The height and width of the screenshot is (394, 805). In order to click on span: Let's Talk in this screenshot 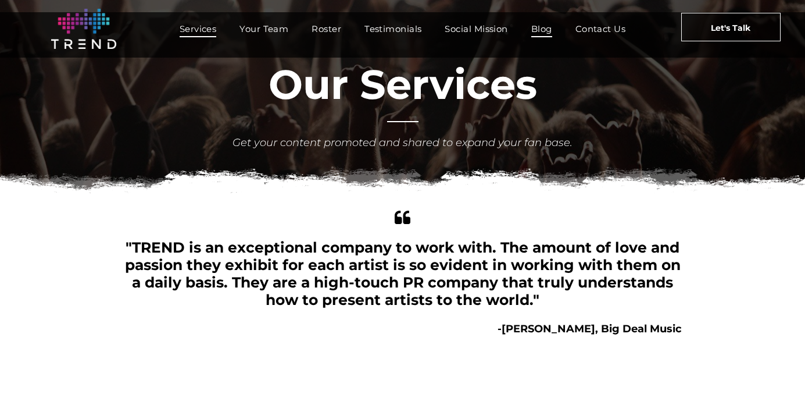, I will do `click(731, 28)`.